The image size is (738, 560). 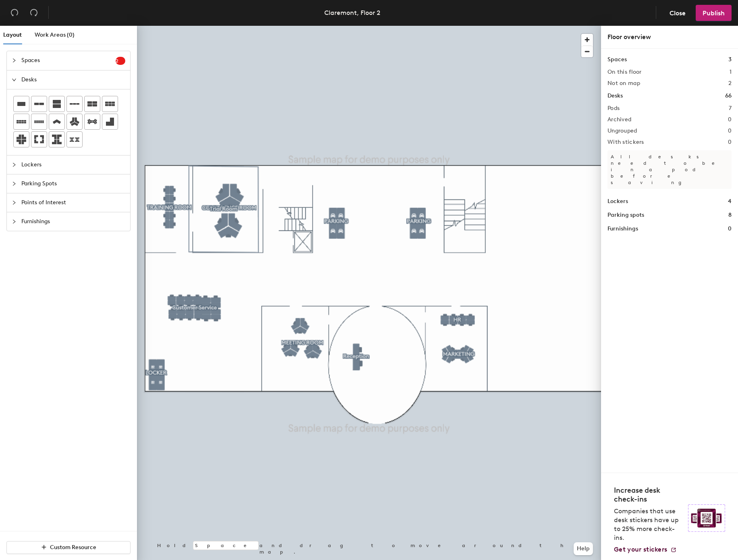 What do you see at coordinates (730, 83) in the screenshot?
I see `h2: 2` at bounding box center [730, 83].